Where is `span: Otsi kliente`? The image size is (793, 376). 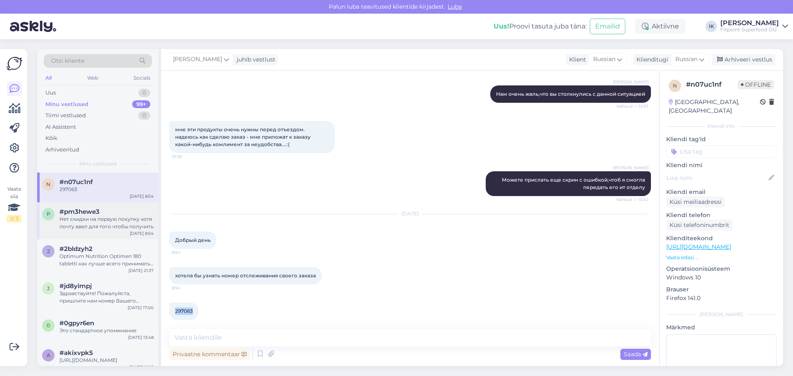 span: Otsi kliente is located at coordinates (68, 61).